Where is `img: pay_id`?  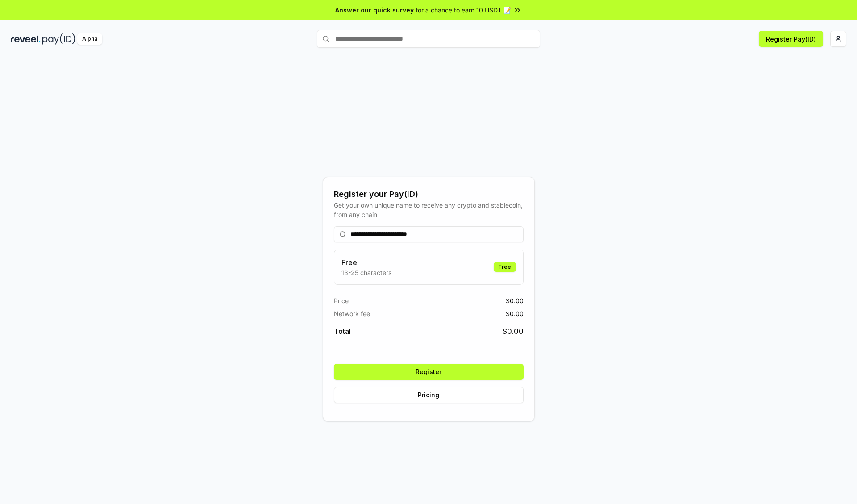 img: pay_id is located at coordinates (59, 39).